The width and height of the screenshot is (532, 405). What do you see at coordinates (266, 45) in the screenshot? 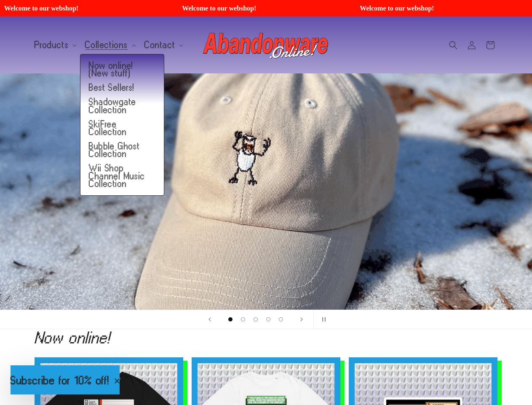
I see `a: Abandonware` at bounding box center [266, 45].